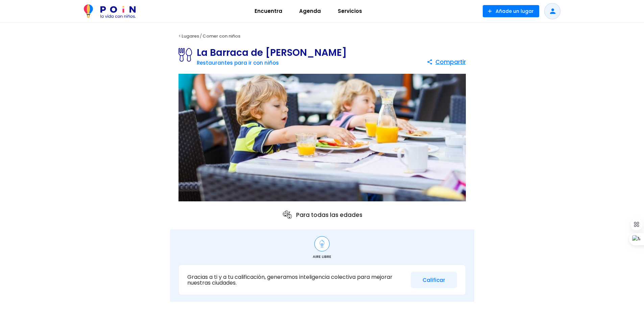  I want to click on span: Aire Libre, so click(322, 257).